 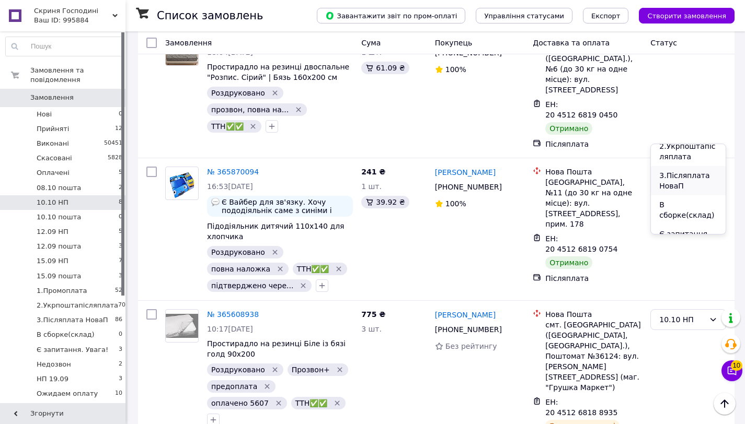 I want to click on div: 39.92 ₴, so click(x=385, y=202).